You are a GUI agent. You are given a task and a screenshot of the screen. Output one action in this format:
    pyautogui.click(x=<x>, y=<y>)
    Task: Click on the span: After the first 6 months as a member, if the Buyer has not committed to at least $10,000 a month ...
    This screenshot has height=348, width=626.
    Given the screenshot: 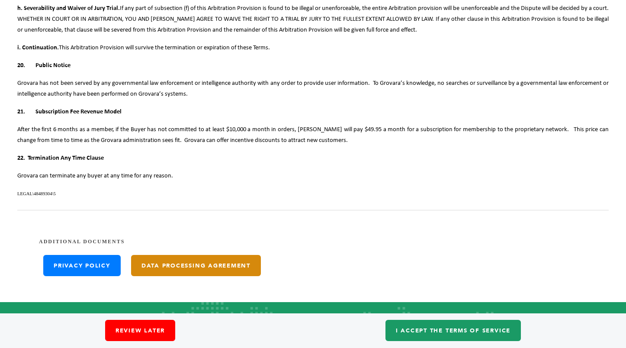 What is the action you would take?
    pyautogui.click(x=313, y=135)
    